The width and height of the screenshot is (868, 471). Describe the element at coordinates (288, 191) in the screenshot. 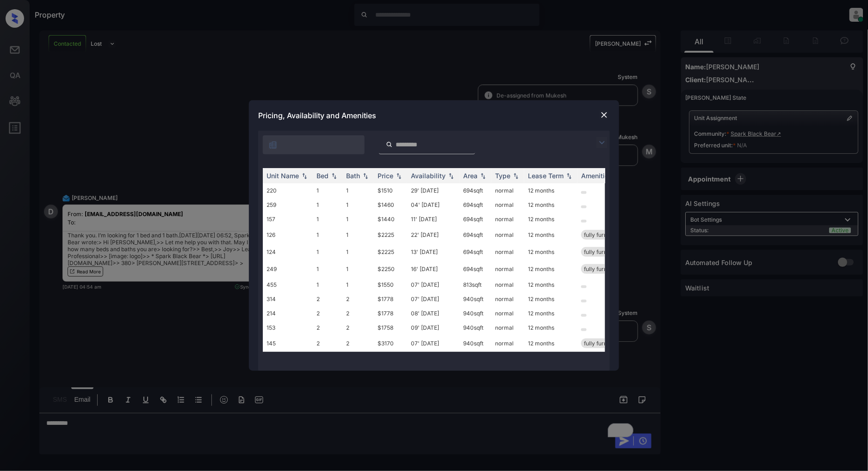

I see `td: 220` at that location.